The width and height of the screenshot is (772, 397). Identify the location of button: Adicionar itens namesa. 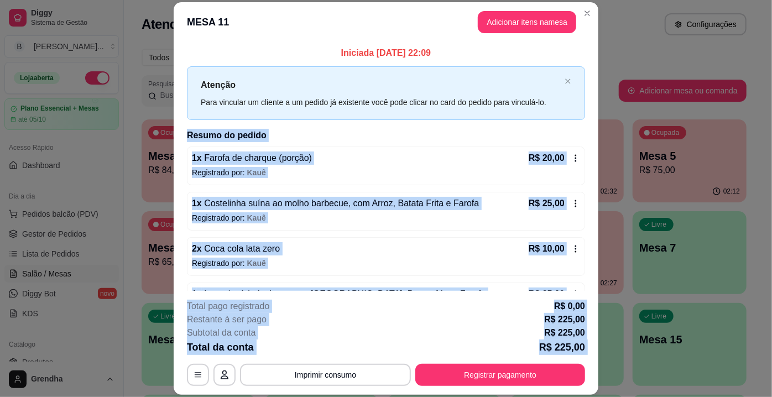
(527, 22).